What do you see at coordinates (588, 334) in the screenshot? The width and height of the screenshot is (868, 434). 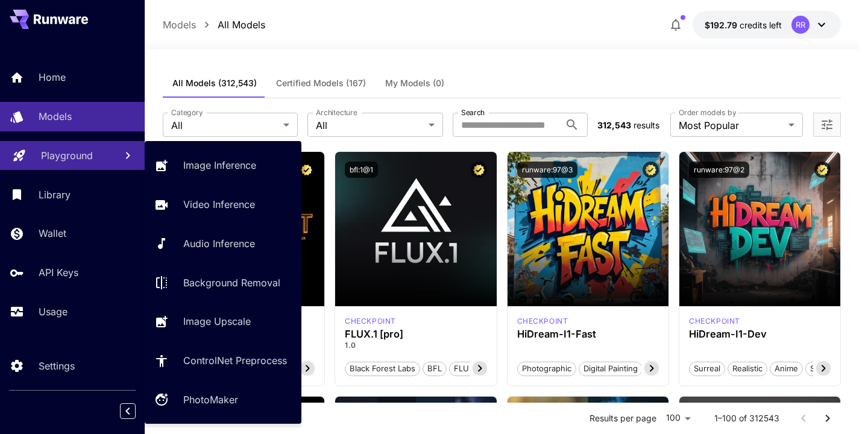 I see `h3: HiDream-I1-Fast` at bounding box center [588, 334].